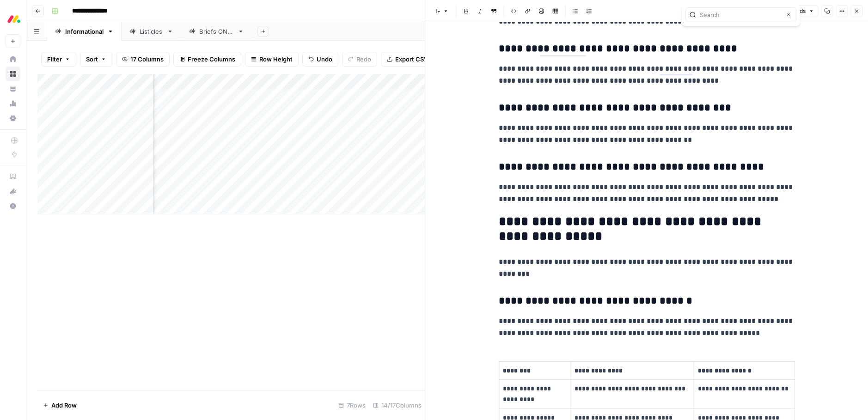 This screenshot has width=868, height=420. Describe the element at coordinates (63, 405) in the screenshot. I see `span: Add Row` at that location.